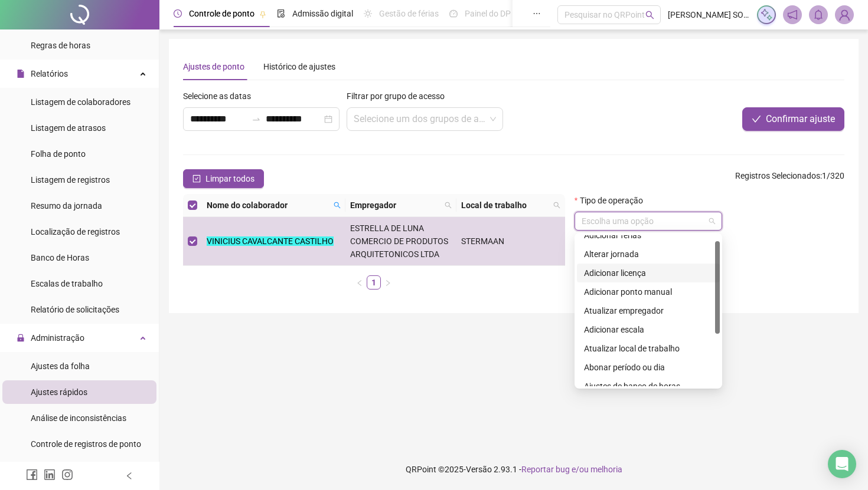  What do you see at coordinates (66, 206) in the screenshot?
I see `span: Resumo da jornada` at bounding box center [66, 206].